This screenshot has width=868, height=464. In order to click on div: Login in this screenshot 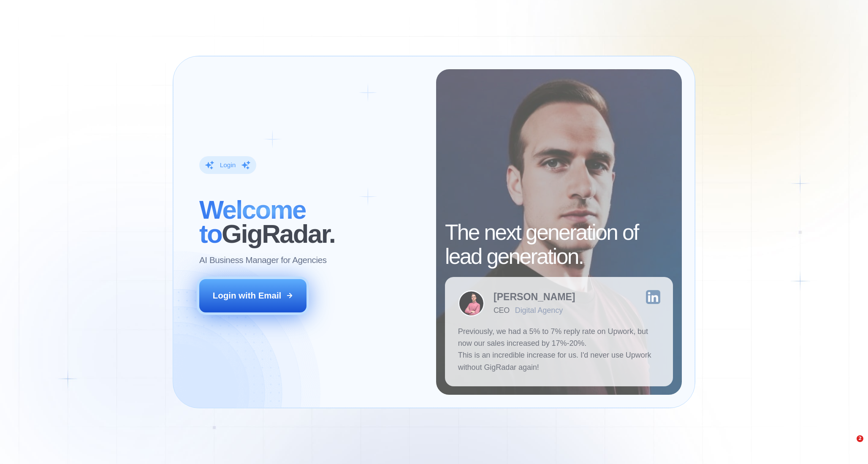, I will do `click(228, 165)`.